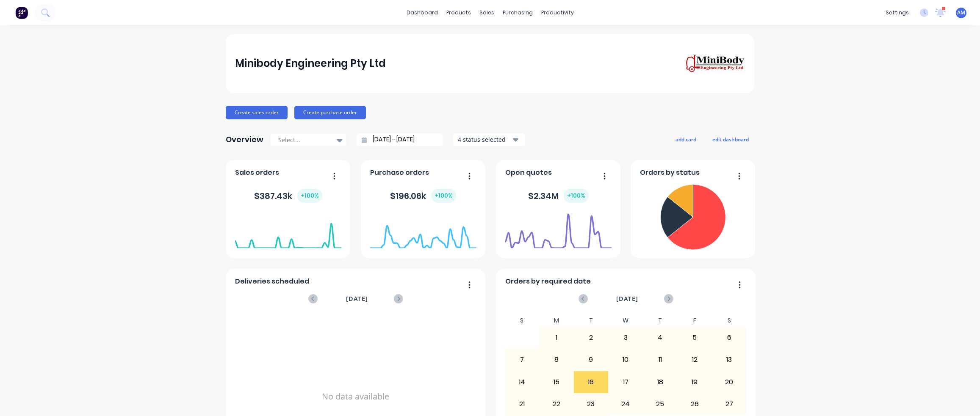 The image size is (980, 416). What do you see at coordinates (529, 173) in the screenshot?
I see `span: Open quotes` at bounding box center [529, 173].